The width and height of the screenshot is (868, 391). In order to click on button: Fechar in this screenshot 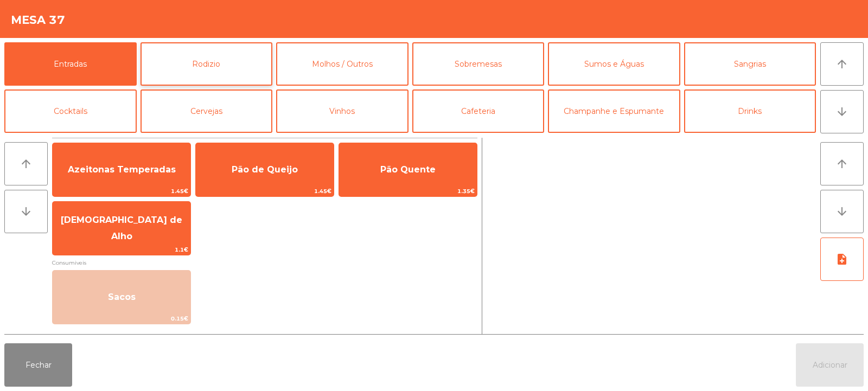, I will do `click(38, 365)`.